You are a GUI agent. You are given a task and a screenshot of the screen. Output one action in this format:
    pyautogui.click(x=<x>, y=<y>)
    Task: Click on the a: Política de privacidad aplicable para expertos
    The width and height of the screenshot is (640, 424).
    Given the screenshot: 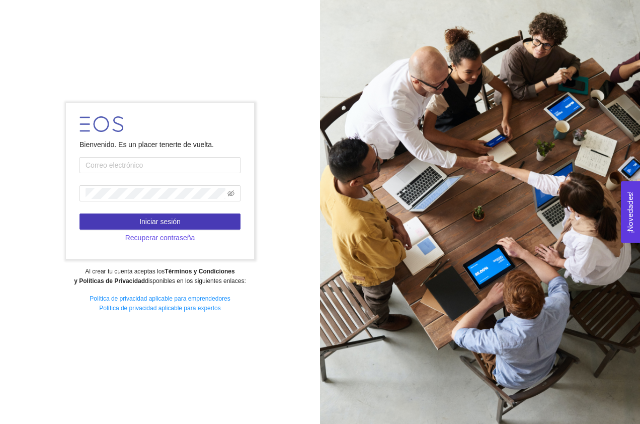 What is the action you would take?
    pyautogui.click(x=159, y=308)
    